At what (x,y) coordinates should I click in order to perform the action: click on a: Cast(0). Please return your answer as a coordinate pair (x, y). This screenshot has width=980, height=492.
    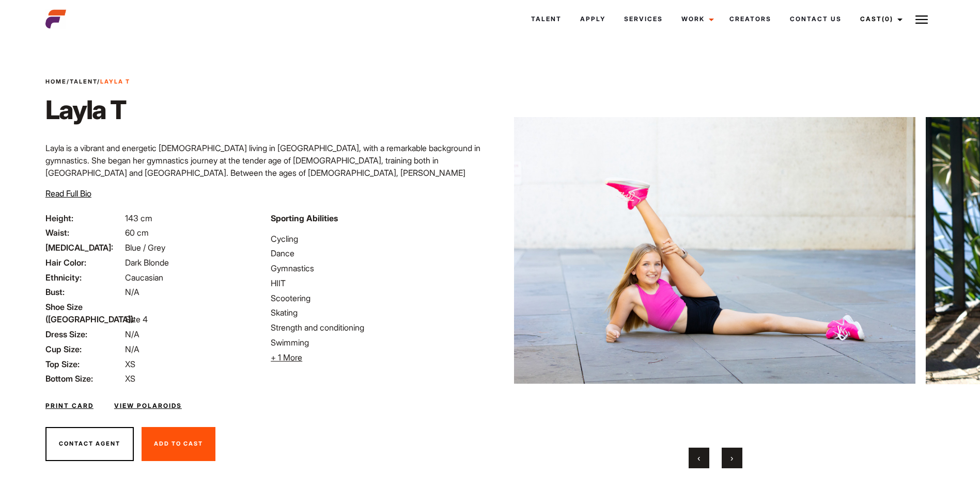
    Looking at the image, I should click on (880, 19).